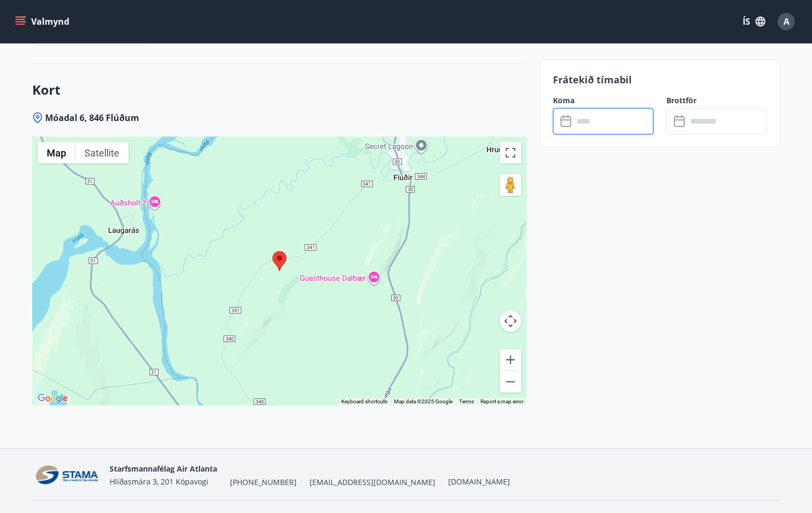 The image size is (812, 513). I want to click on span: Starfsmannafélag Air Atlanta, so click(163, 468).